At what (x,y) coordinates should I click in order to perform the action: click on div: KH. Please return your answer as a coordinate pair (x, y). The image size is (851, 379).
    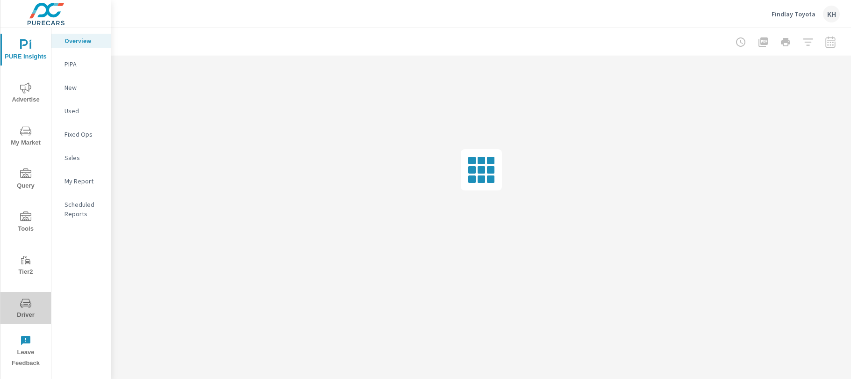
    Looking at the image, I should click on (832, 14).